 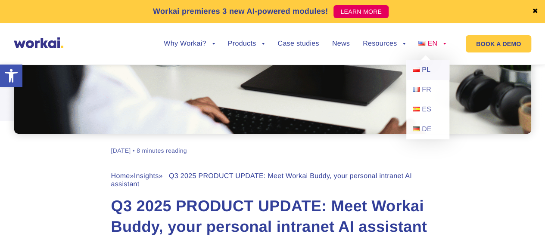 What do you see at coordinates (428, 90) in the screenshot?
I see `a: FR` at bounding box center [428, 90].